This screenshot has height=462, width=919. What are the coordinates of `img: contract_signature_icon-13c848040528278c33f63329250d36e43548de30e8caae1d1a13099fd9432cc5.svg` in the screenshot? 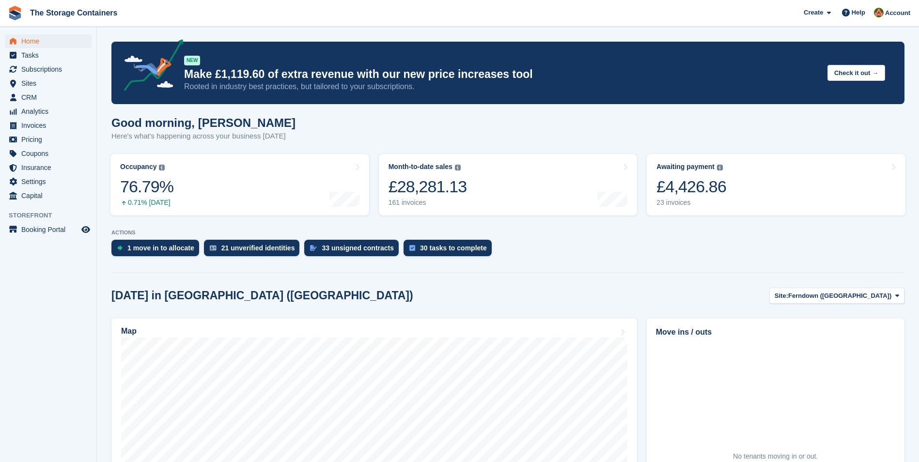 It's located at (314, 248).